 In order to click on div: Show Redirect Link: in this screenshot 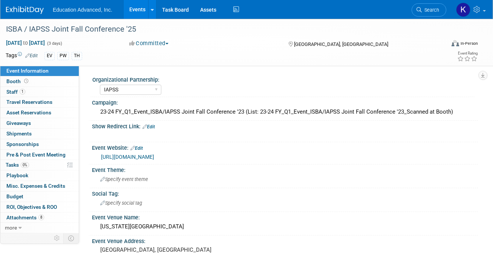, I will do `click(285, 126)`.